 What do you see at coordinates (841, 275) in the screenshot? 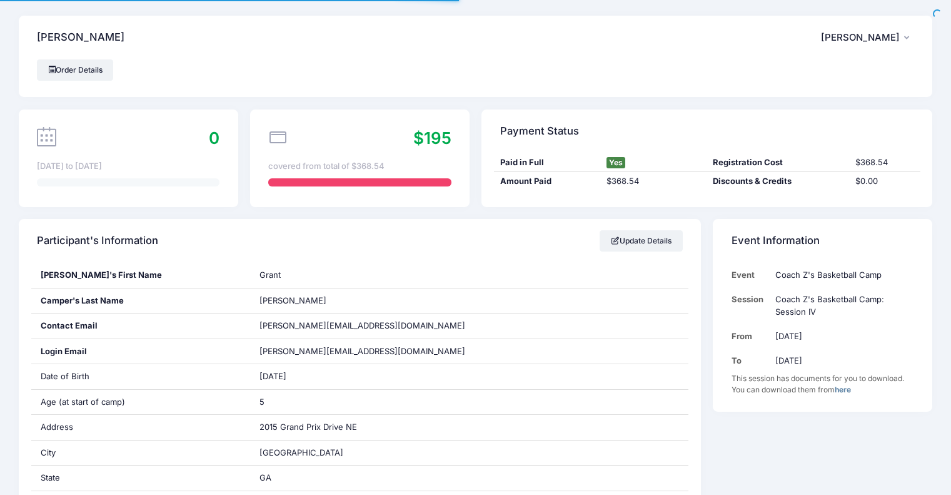
I see `td: Coach Z's Basketball Camp` at bounding box center [841, 275].